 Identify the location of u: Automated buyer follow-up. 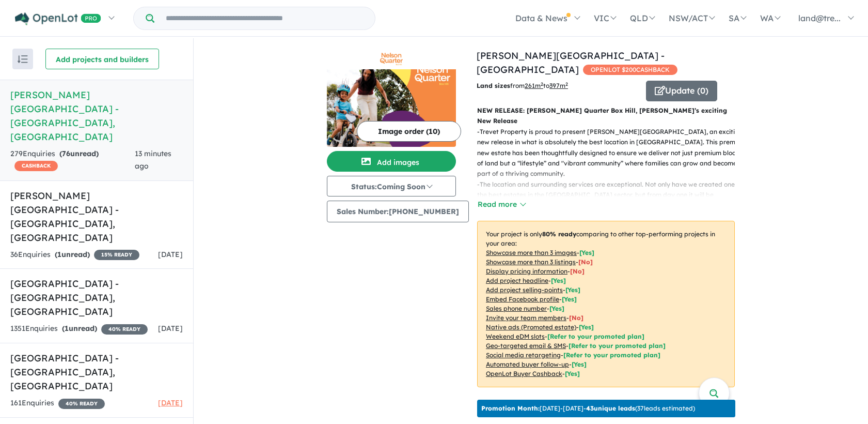
(527, 364).